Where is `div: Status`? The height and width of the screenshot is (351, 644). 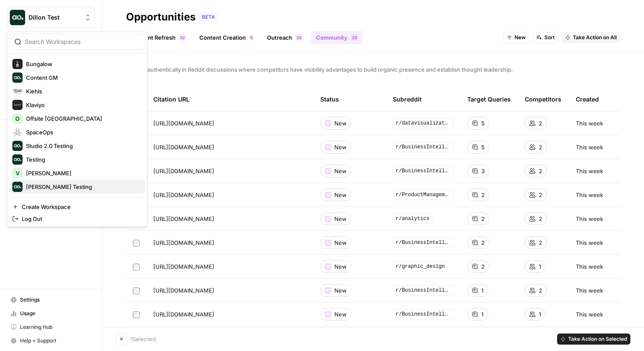
div: Status is located at coordinates (330, 99).